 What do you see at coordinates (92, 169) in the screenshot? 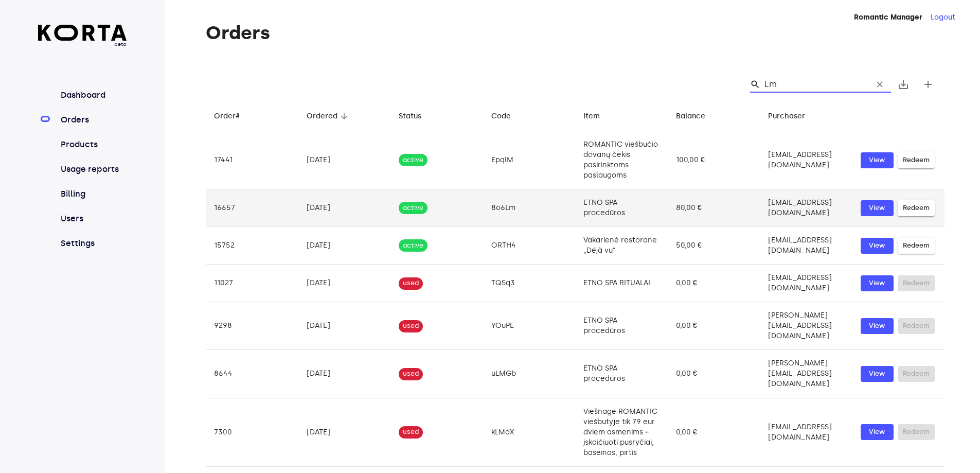
I see `a: Usage reports` at bounding box center [92, 169].